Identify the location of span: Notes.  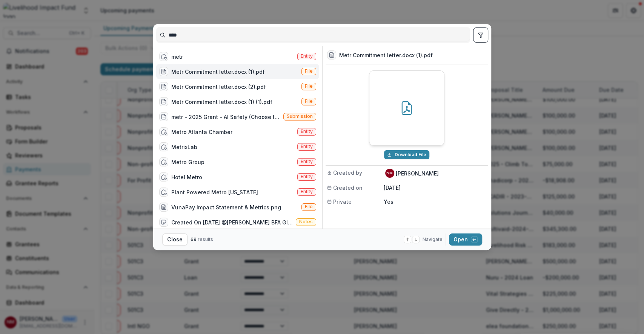
(306, 222).